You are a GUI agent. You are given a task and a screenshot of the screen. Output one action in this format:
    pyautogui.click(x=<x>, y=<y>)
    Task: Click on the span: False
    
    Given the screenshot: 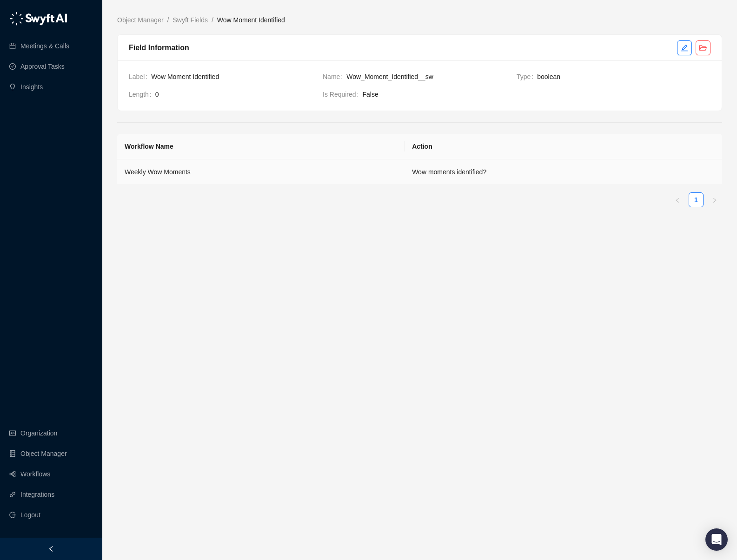 What is the action you would take?
    pyautogui.click(x=536, y=94)
    